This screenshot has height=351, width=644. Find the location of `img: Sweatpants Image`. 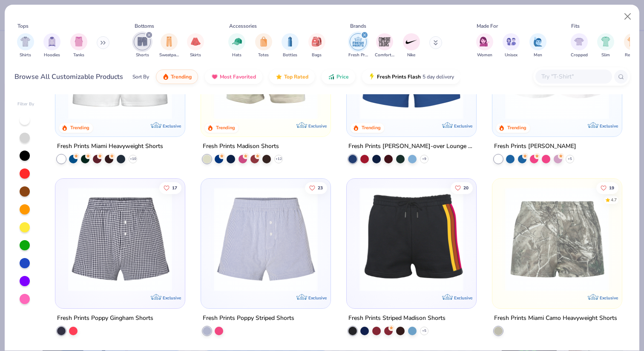

img: Sweatpants Image is located at coordinates (169, 42).